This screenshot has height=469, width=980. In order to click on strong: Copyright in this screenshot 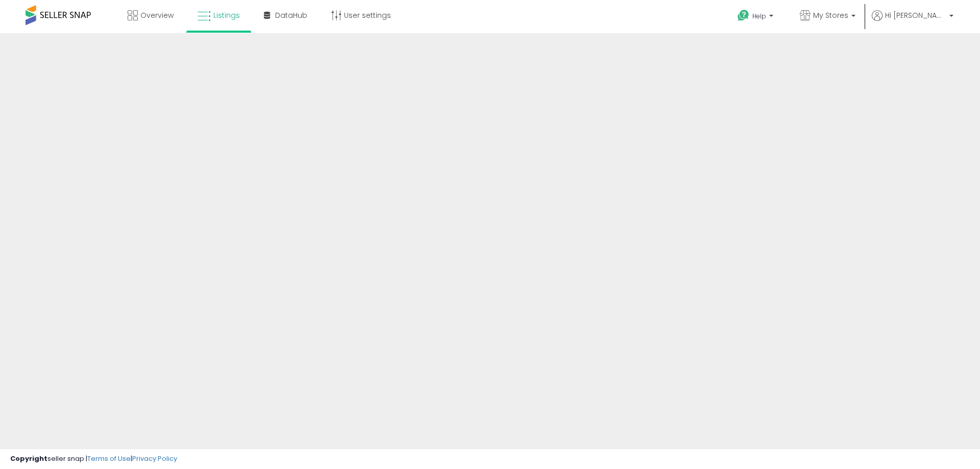, I will do `click(28, 459)`.